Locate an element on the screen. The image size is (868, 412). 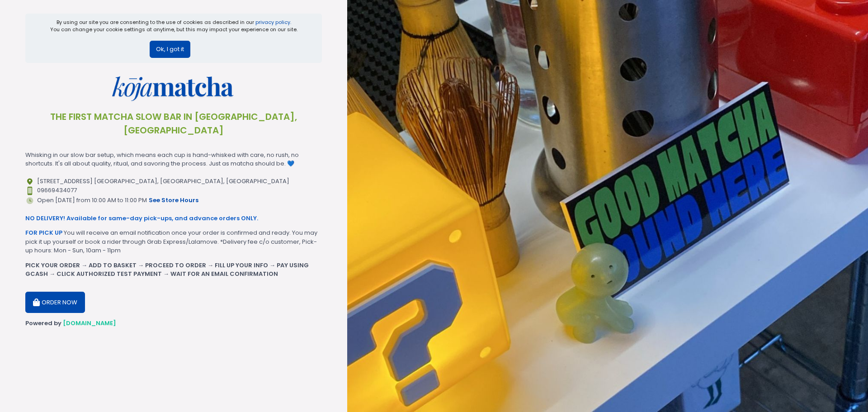
div: Powered by is located at coordinates (174, 323).